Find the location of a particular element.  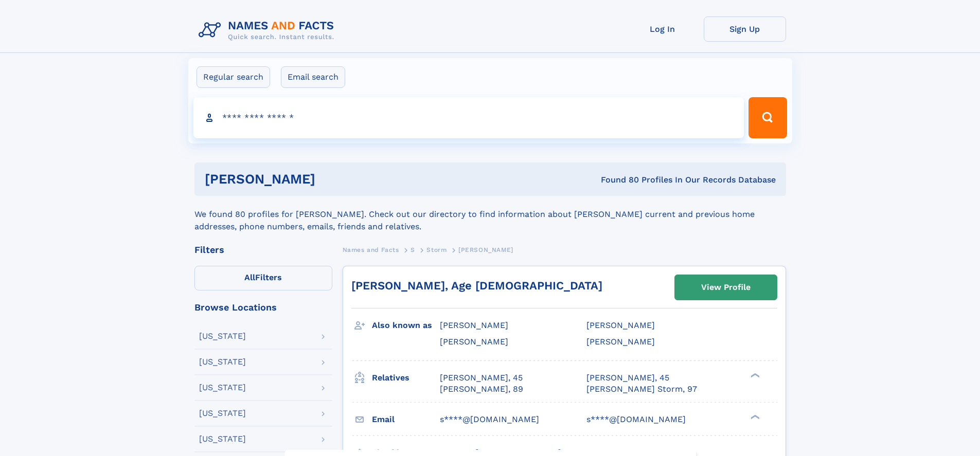

button: Search Button is located at coordinates (767, 118).